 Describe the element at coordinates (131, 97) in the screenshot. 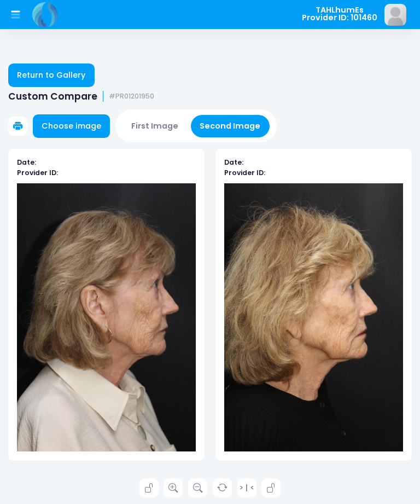

I see `small: #PR01201950` at that location.